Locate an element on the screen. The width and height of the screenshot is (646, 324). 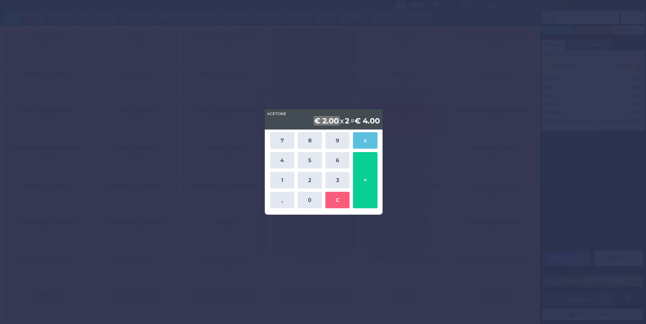
button: 7 is located at coordinates (282, 140).